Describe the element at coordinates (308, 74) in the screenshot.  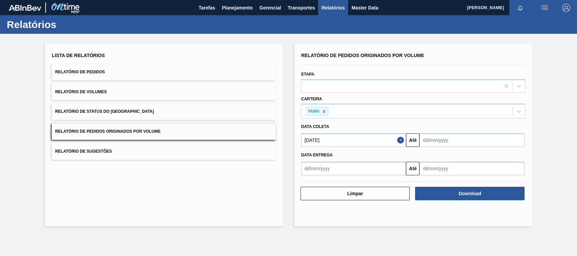
I see `label: Etapa` at that location.